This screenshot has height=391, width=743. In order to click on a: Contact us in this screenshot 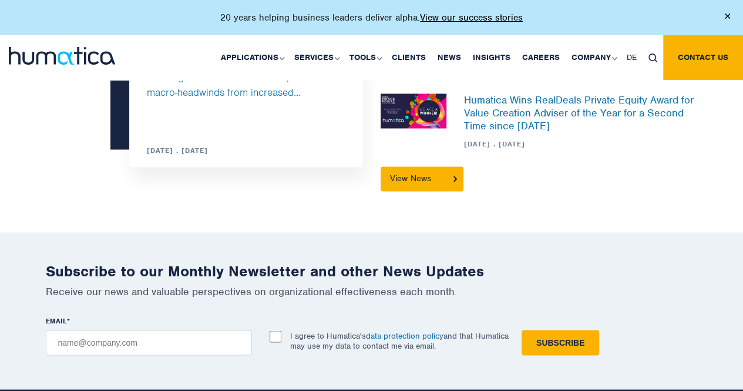, I will do `click(703, 58)`.